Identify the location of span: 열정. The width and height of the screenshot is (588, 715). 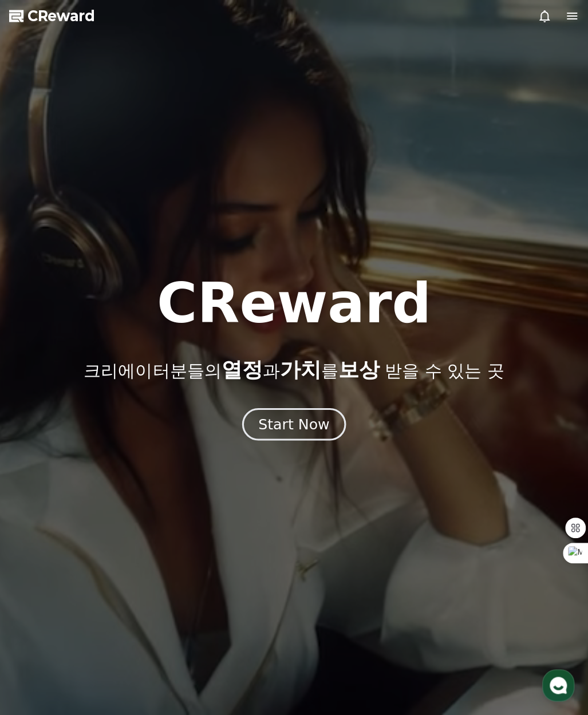
(242, 369).